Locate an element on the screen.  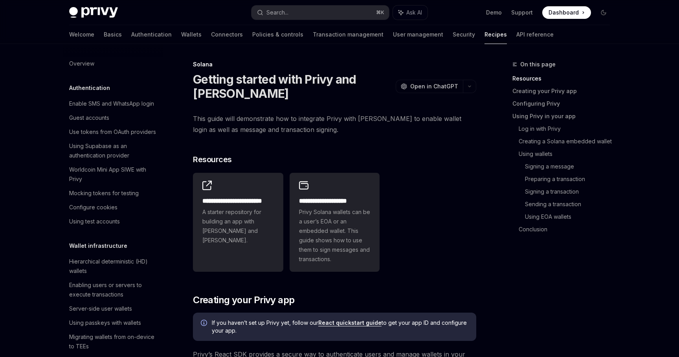
div: Overview is located at coordinates (82, 64).